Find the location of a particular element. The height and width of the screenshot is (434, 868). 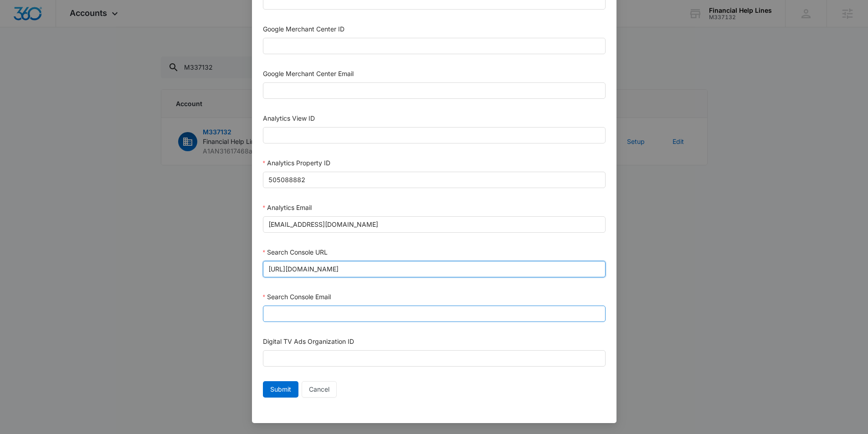

input: Analytics Property ID is located at coordinates (434, 180).